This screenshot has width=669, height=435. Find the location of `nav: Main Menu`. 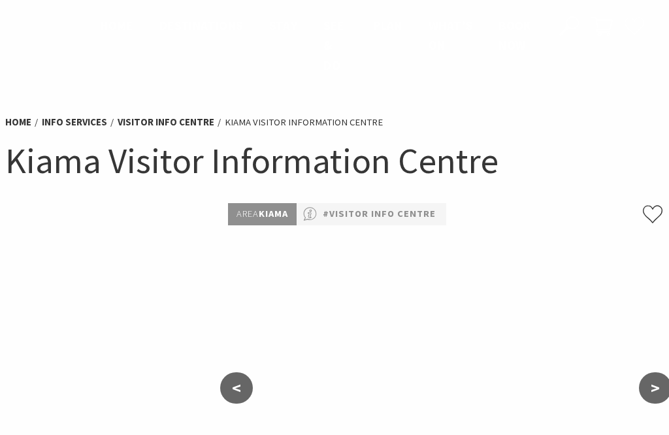

nav: Main Menu is located at coordinates (315, 45).